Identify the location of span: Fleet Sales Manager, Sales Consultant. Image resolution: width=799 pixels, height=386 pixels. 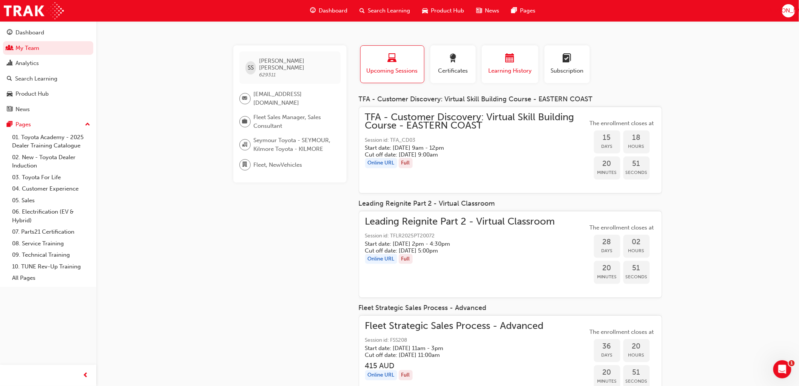
(294, 121).